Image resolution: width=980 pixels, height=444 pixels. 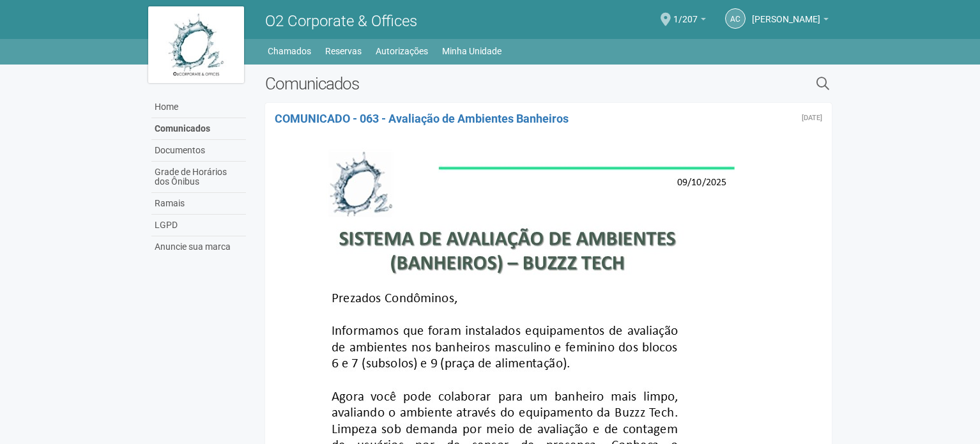 What do you see at coordinates (475, 84) in the screenshot?
I see `h2: Comunicados` at bounding box center [475, 84].